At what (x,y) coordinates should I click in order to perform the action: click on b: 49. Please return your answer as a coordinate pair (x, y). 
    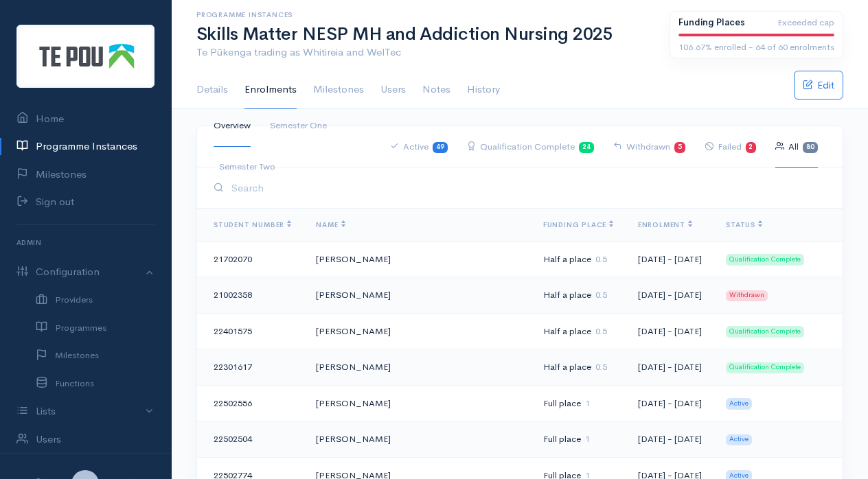
    Looking at the image, I should click on (440, 147).